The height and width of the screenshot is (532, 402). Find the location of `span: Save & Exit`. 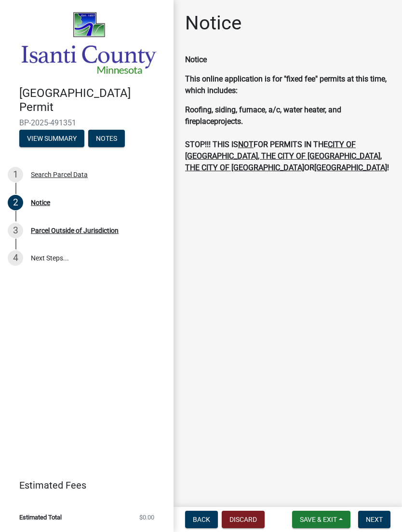

span: Save & Exit is located at coordinates (318, 520).